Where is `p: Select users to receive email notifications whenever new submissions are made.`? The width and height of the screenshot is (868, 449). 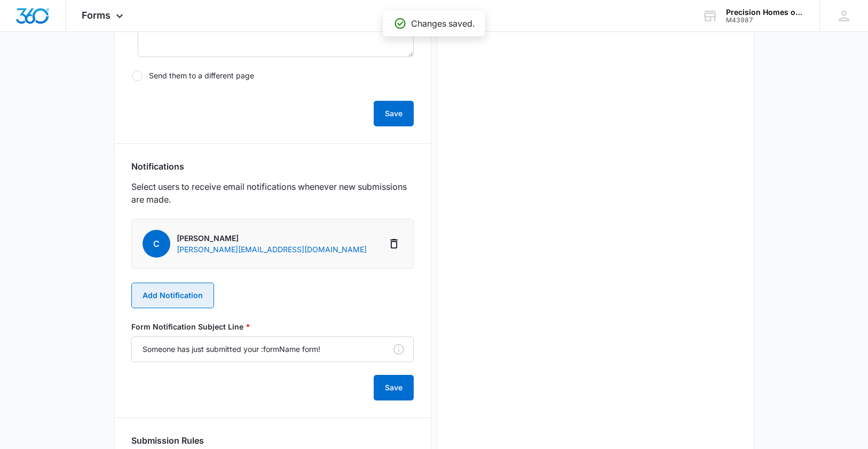 p: Select users to receive email notifications whenever new submissions are made. is located at coordinates (272, 193).